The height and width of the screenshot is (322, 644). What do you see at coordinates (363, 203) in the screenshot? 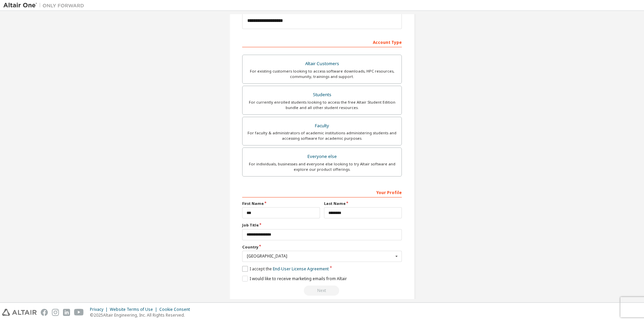
I see `label: Last Name` at bounding box center [363, 203].